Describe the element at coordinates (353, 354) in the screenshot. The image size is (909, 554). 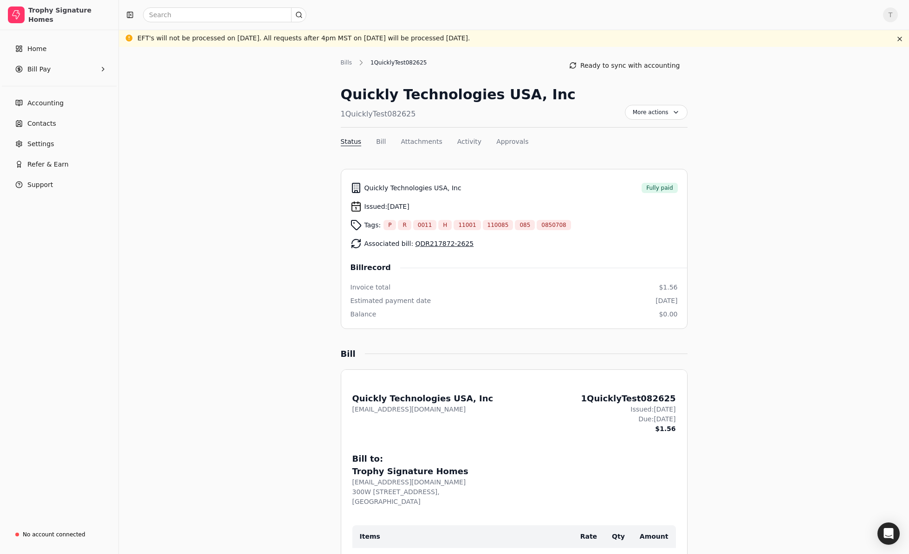
I see `div: Bill` at that location.